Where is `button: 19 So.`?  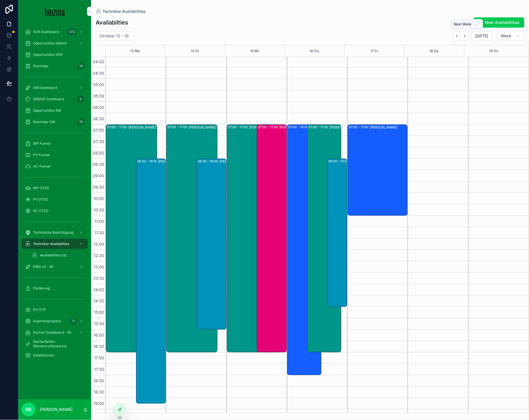
button: 19 So. is located at coordinates (495, 51).